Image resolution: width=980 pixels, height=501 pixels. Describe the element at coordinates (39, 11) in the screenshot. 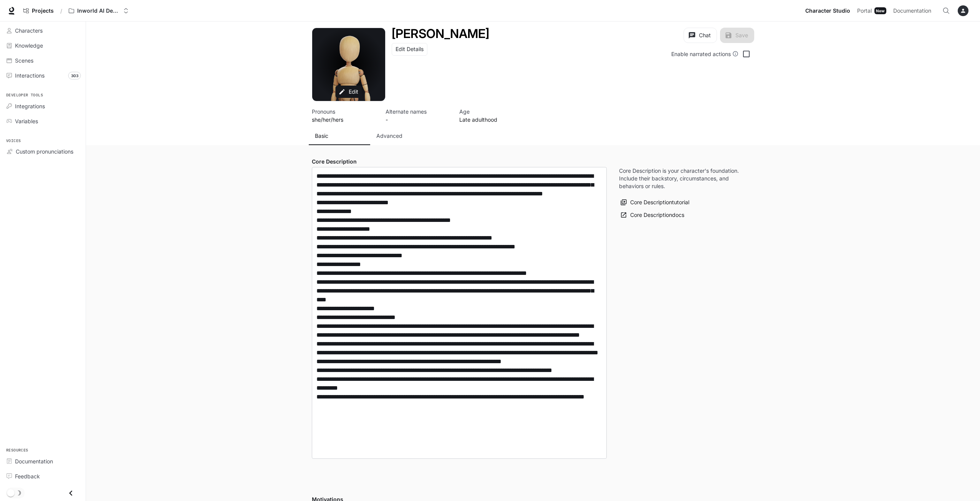

I see `a: Go to projects` at that location.